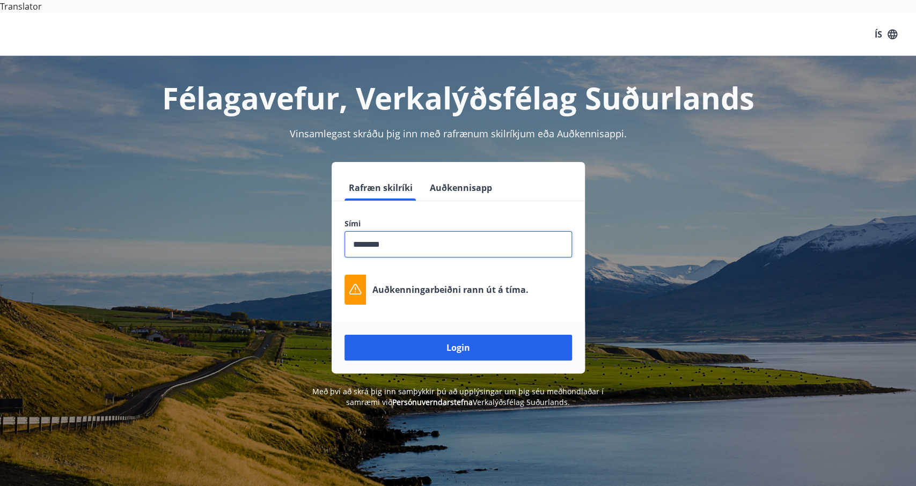 This screenshot has height=486, width=916. What do you see at coordinates (458, 98) in the screenshot?
I see `h1: Félagavefur, Verkalýðsfélag Suðurlands` at bounding box center [458, 98].